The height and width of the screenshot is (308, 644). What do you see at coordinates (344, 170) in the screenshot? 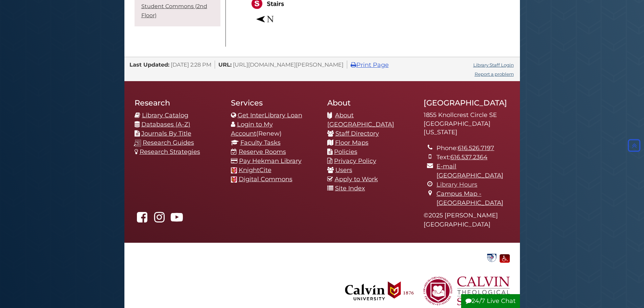
I see `a: Users` at bounding box center [344, 170].